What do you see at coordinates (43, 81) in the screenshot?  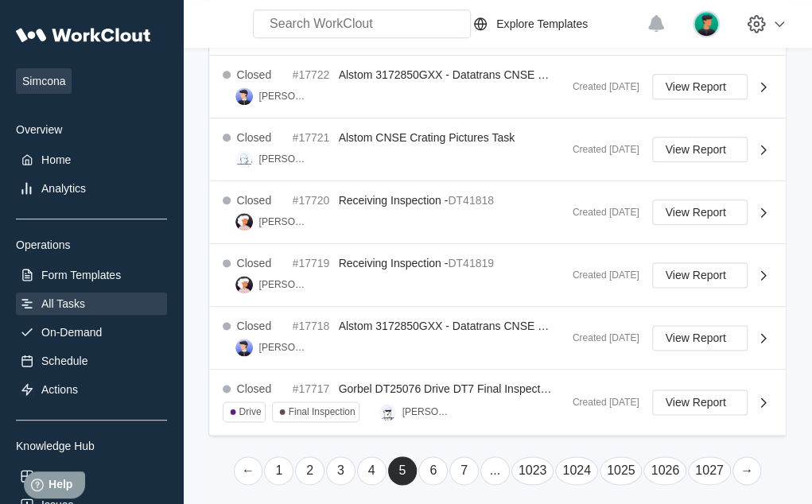 I see `span: Simcona` at bounding box center [43, 81].